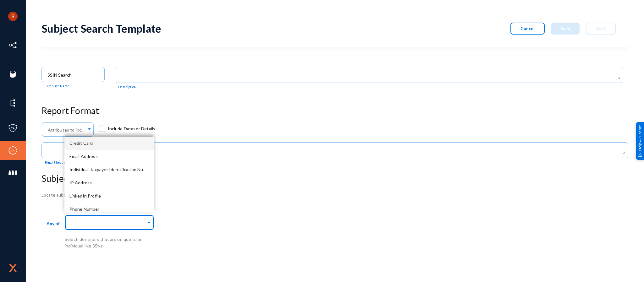 The height and width of the screenshot is (282, 644). What do you see at coordinates (83, 156) in the screenshot?
I see `span: Email Address` at bounding box center [83, 156].